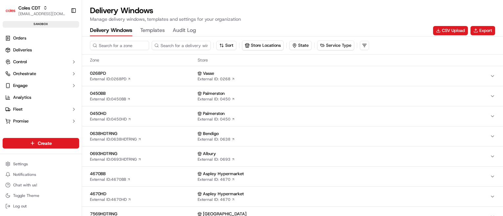  I want to click on span: 0638HDTRNG, so click(143, 133).